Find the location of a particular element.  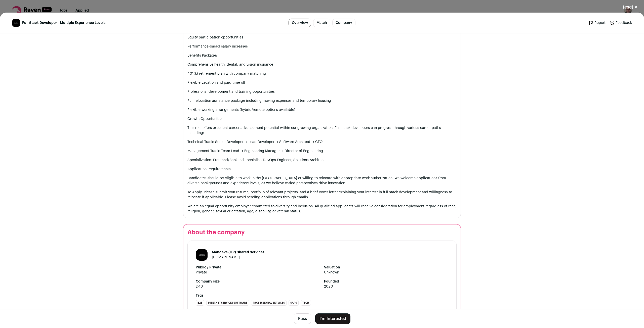

p: Application Requirements is located at coordinates (322, 169).